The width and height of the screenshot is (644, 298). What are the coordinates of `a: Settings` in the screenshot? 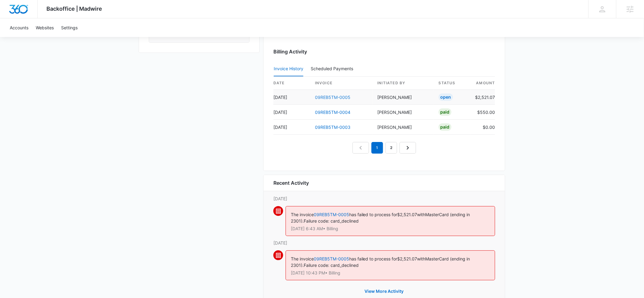 It's located at (70, 28).